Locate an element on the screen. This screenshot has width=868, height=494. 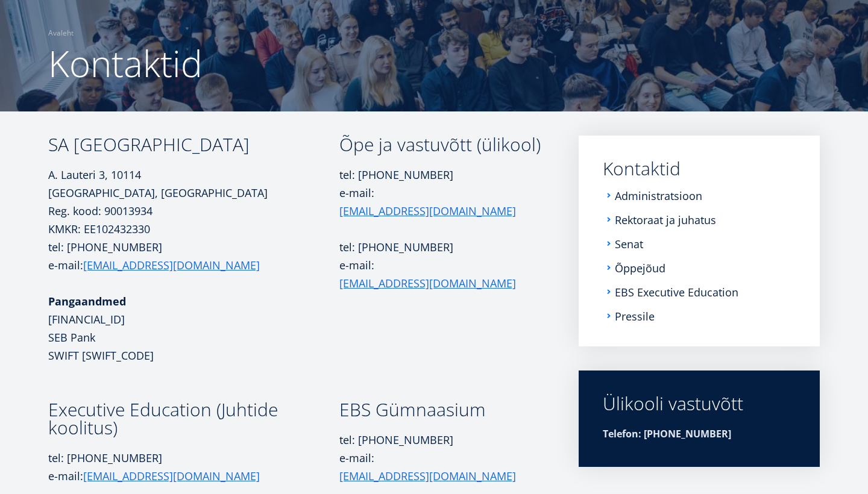
div: Ülikooli vastuvõtt is located at coordinates (699, 404).